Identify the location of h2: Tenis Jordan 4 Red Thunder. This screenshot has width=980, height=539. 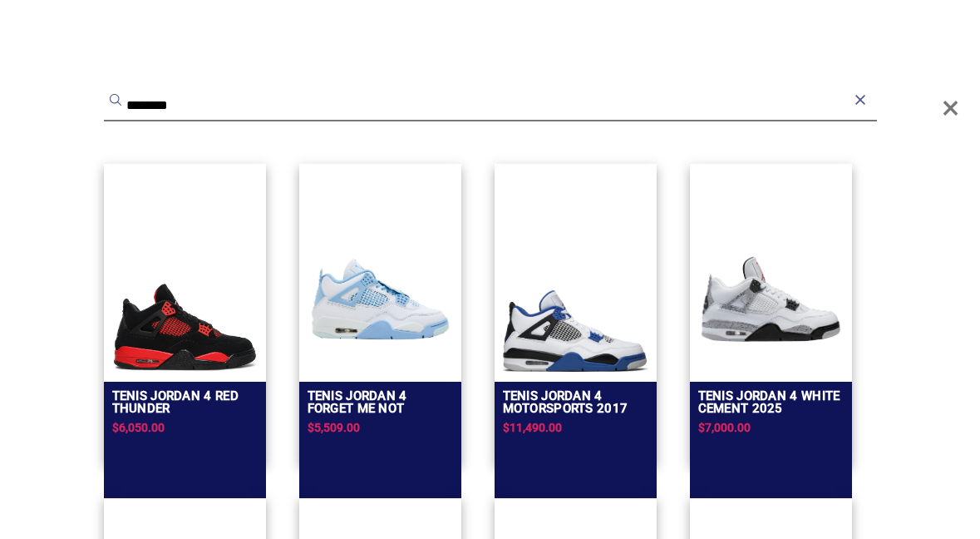
(185, 403).